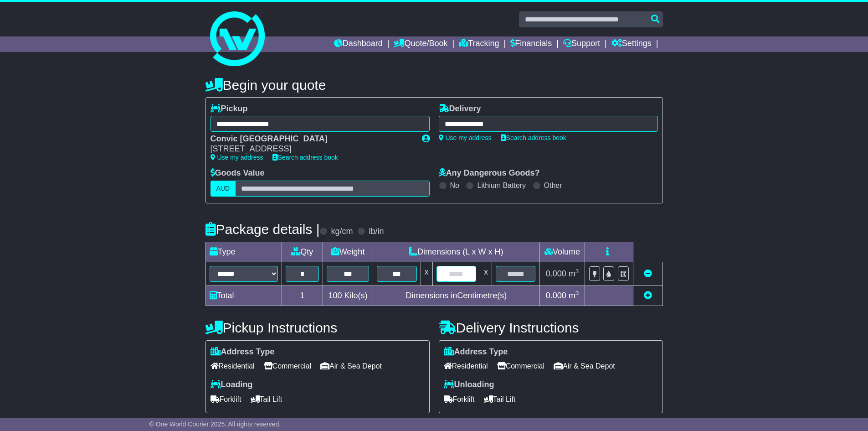 This screenshot has width=868, height=431. Describe the element at coordinates (348, 252) in the screenshot. I see `td: Weight` at that location.